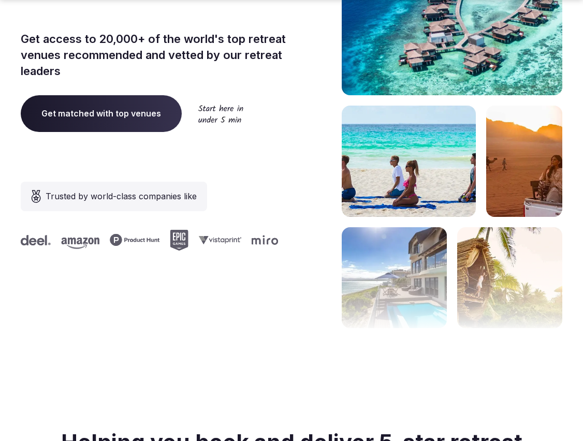 The height and width of the screenshot is (441, 583). What do you see at coordinates (524, 161) in the screenshot?
I see `img: woman sitting in back of truck with camels` at bounding box center [524, 161].